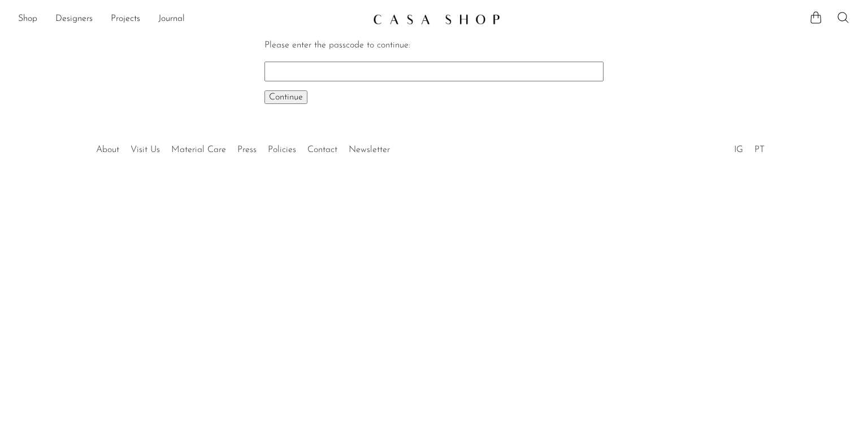 Image resolution: width=868 pixels, height=447 pixels. I want to click on ul: NEW HEADER MENU, so click(191, 19).